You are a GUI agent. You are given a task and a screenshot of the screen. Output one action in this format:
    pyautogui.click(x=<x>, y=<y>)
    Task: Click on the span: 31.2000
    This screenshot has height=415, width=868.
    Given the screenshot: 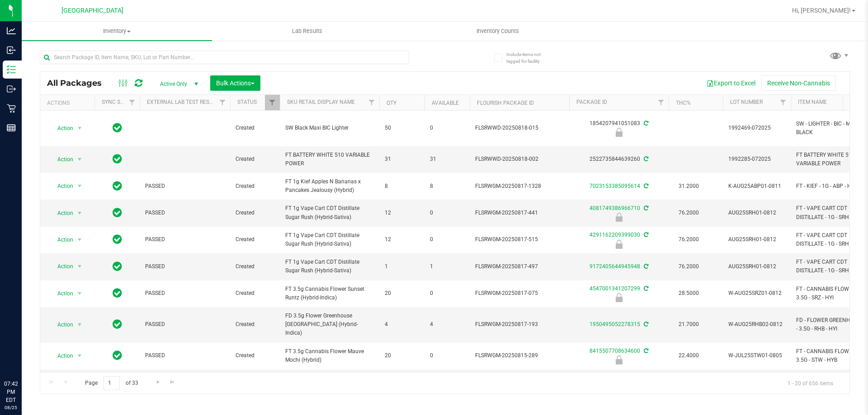 What is the action you would take?
    pyautogui.click(x=689, y=187)
    